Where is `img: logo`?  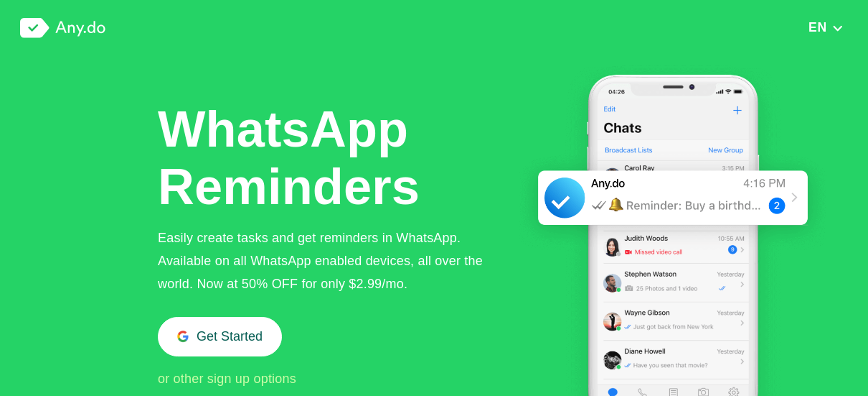 img: logo is located at coordinates (62, 28).